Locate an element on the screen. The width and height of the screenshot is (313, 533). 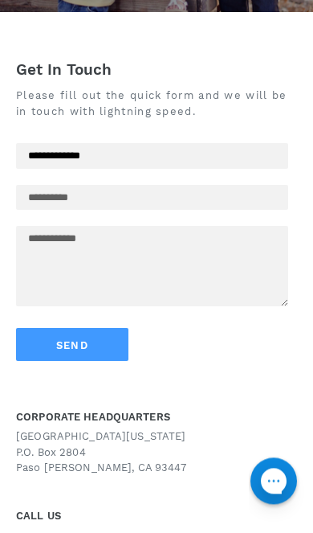
p: Please fill out the quick form and we will be in touch with lightning speed. is located at coordinates (157, 108).